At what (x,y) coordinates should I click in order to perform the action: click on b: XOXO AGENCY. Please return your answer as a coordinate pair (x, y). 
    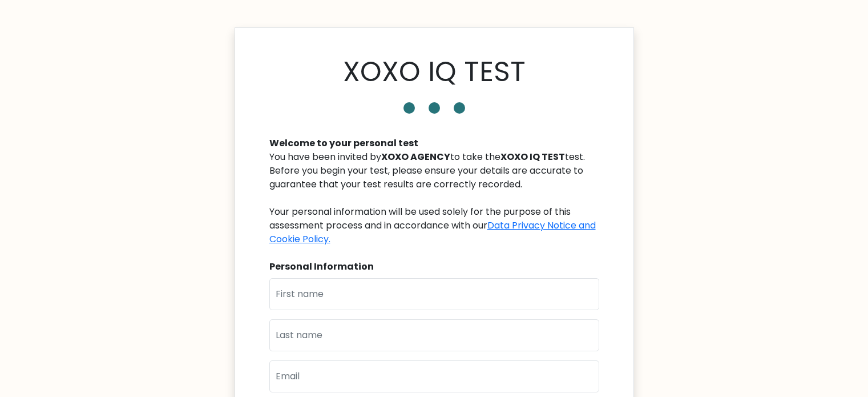
    Looking at the image, I should click on (416, 157).